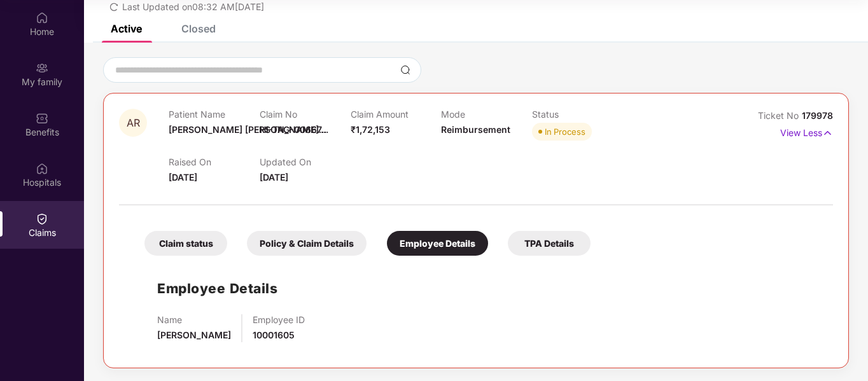 This screenshot has height=381, width=868. What do you see at coordinates (186, 243) in the screenshot?
I see `div: Claim status` at bounding box center [186, 243].